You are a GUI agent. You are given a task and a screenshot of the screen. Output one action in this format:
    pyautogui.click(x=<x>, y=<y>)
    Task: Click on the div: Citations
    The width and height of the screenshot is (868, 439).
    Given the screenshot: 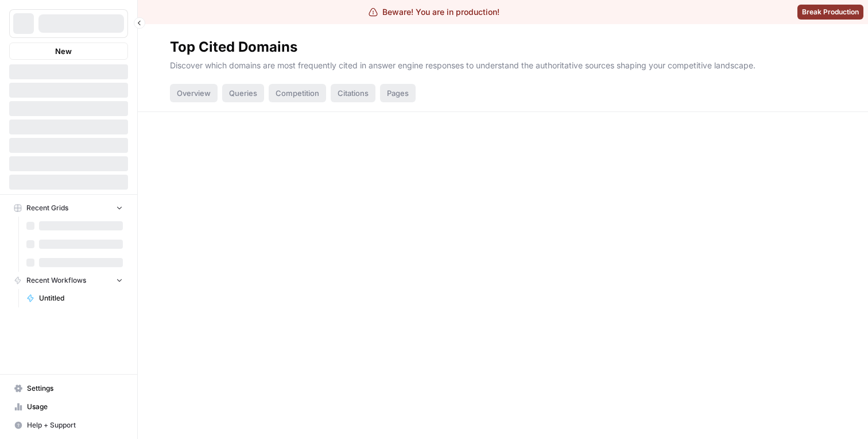 What is the action you would take?
    pyautogui.click(x=353, y=93)
    